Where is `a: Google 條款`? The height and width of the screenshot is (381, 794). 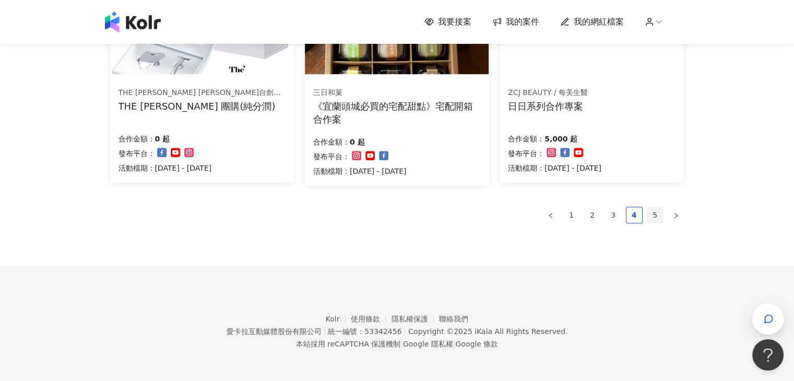 a: Google 條款 is located at coordinates (477, 344).